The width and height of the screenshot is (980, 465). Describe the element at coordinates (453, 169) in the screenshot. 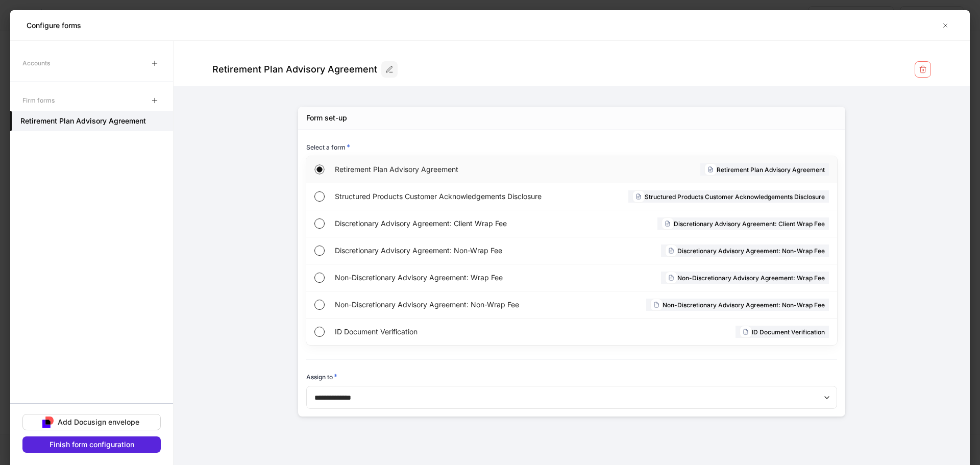

I see `span: Retirement Plan Advisory Agreement` at that location.